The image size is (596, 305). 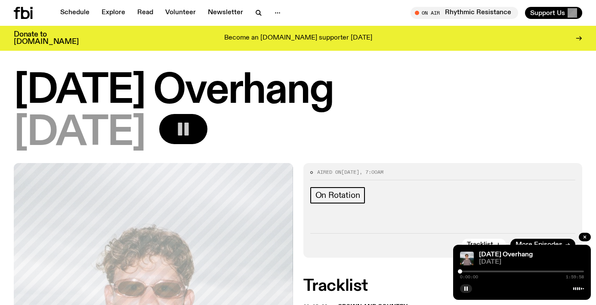 What do you see at coordinates (464, 13) in the screenshot?
I see `button: On AirRhythmic Resistance` at bounding box center [464, 13].